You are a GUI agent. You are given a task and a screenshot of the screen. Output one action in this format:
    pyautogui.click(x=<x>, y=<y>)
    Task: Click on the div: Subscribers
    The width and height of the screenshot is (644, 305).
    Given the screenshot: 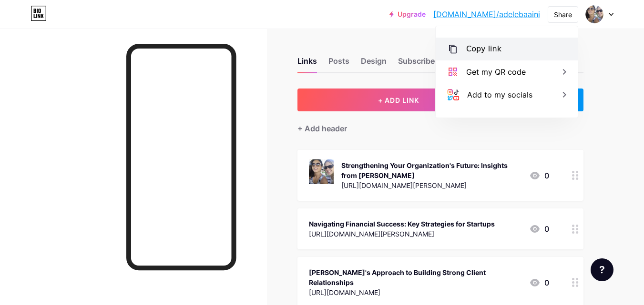 What is the action you would take?
    pyautogui.click(x=420, y=64)
    